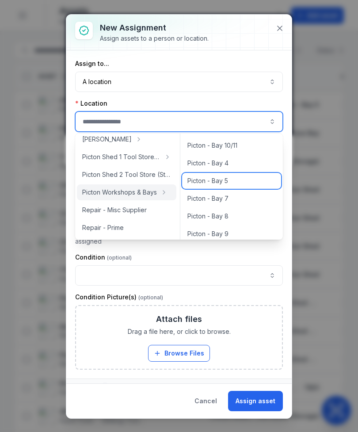 This screenshot has height=432, width=358. What do you see at coordinates (119, 192) in the screenshot?
I see `span: Picton Workshops & Bays` at bounding box center [119, 192].